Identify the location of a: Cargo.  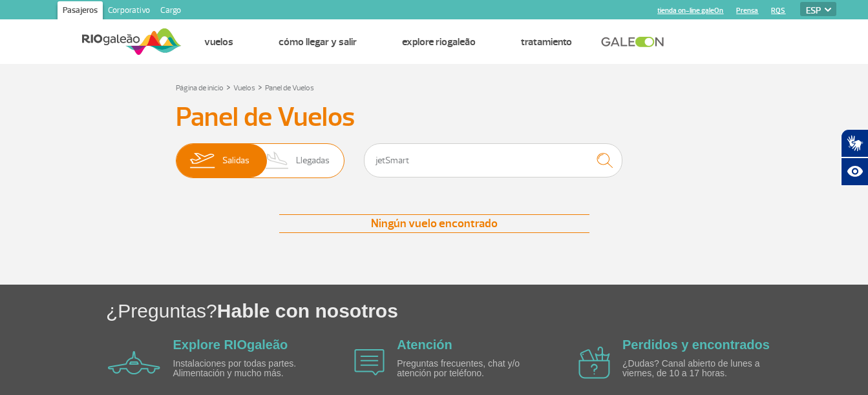
(170, 11).